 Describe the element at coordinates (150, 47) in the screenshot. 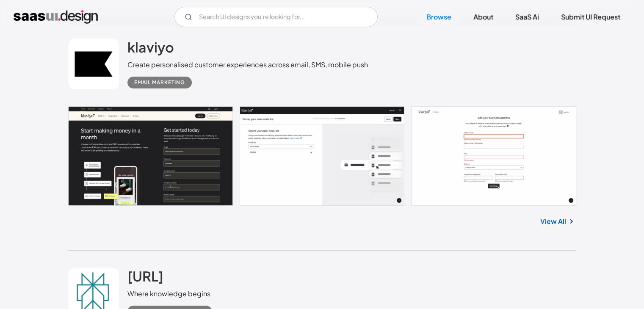

I see `h2: klaviyo` at that location.